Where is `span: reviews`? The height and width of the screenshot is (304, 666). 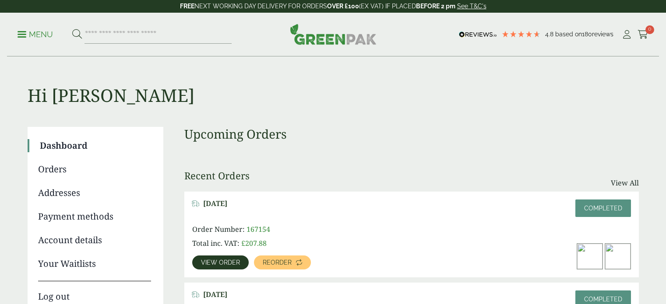 span: reviews is located at coordinates (602, 34).